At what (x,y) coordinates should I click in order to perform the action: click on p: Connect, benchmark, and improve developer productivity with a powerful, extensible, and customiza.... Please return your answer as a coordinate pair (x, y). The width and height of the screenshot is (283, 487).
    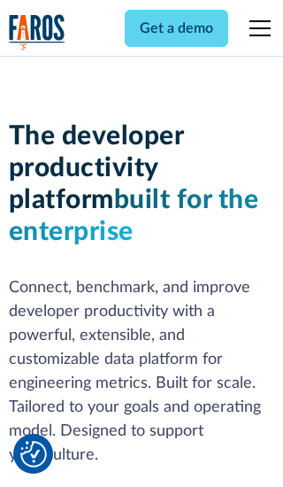
    Looking at the image, I should click on (142, 372).